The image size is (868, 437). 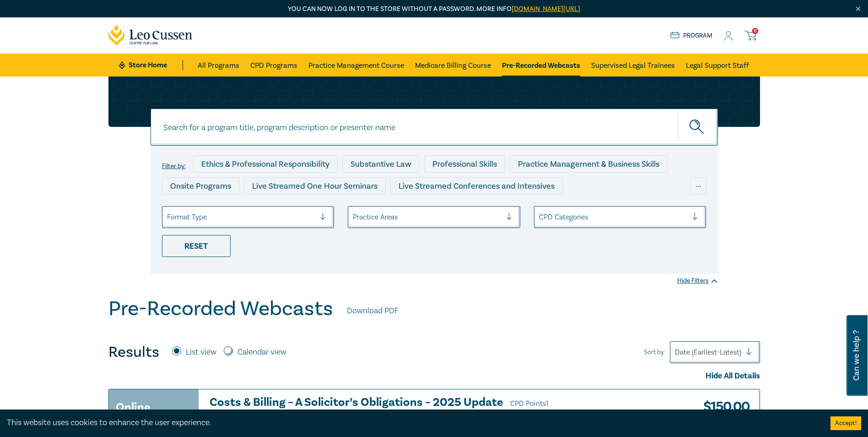 I want to click on label: Filter by:, so click(x=174, y=166).